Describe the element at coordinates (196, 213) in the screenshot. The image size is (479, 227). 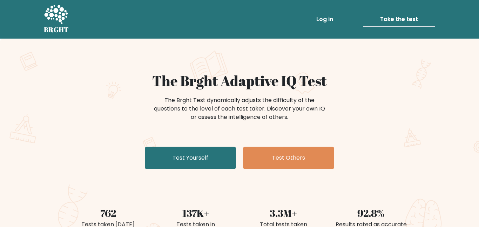
I see `div: 137K+` at that location.